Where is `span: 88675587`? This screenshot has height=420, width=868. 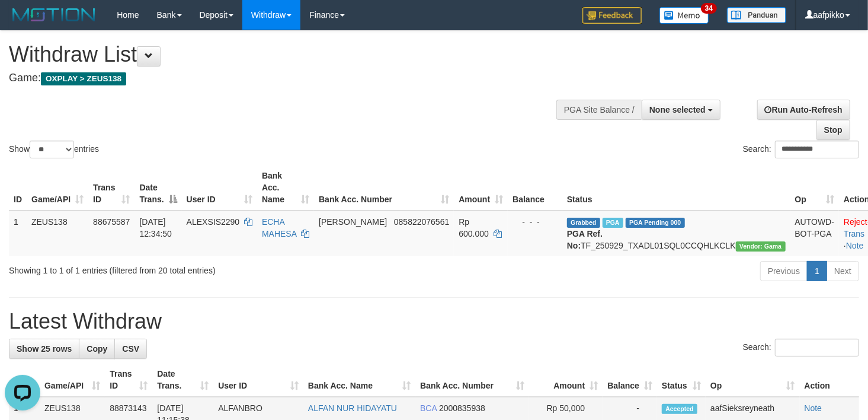 span: 88675587 is located at coordinates (111, 221).